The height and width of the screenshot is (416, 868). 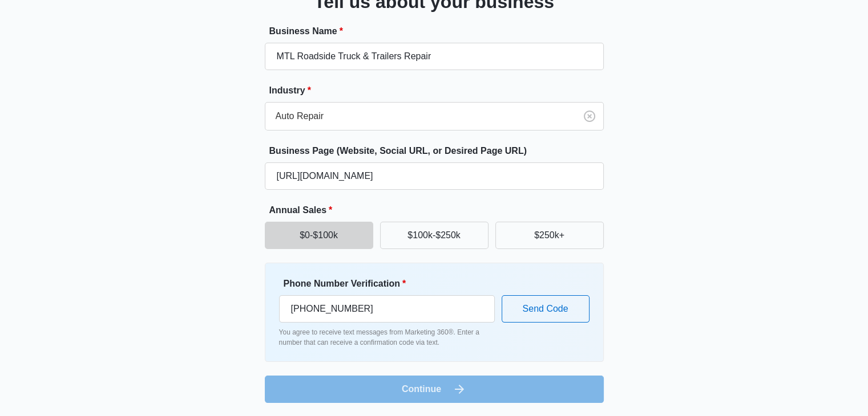 What do you see at coordinates (546, 309) in the screenshot?
I see `button: Send Code` at bounding box center [546, 309].